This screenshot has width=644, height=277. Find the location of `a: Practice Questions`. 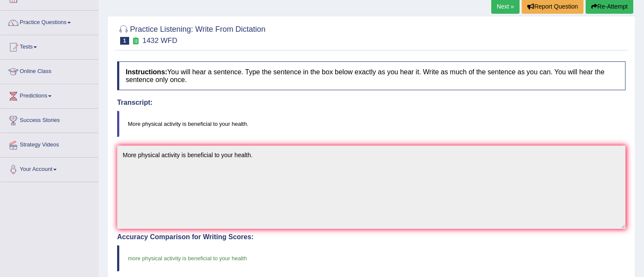

a: Practice Questions is located at coordinates (49, 22).